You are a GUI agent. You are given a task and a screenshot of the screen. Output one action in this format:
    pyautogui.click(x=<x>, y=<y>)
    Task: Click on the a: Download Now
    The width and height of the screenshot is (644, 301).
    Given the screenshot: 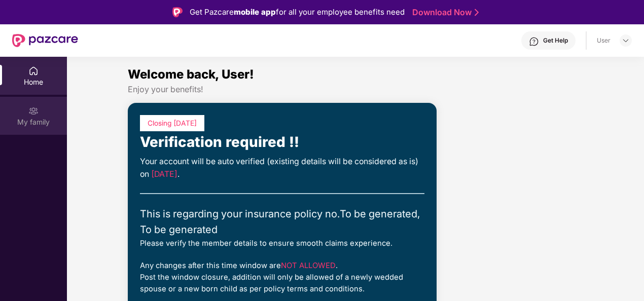 What is the action you would take?
    pyautogui.click(x=444, y=12)
    